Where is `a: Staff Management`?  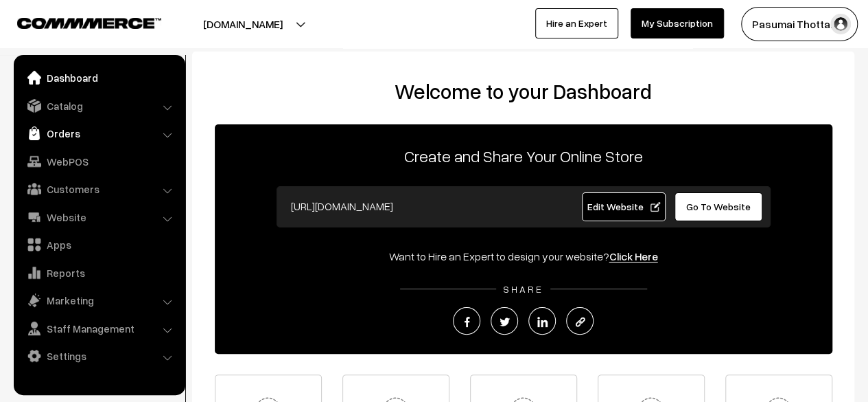 a: Staff Management is located at coordinates (99, 328).